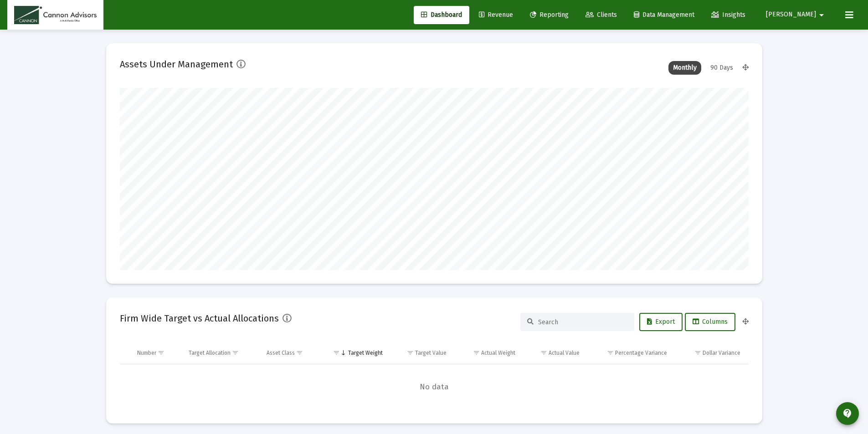 The image size is (868, 434). I want to click on h2: Assets Under Management, so click(176, 65).